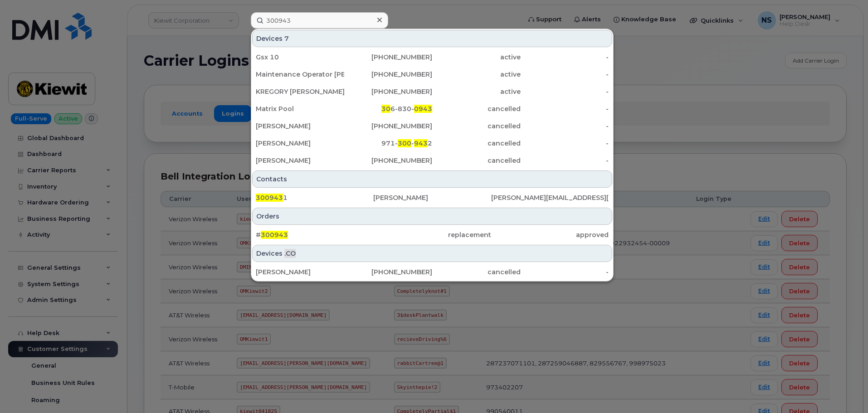 Image resolution: width=868 pixels, height=413 pixels. I want to click on div: 1, so click(314, 198).